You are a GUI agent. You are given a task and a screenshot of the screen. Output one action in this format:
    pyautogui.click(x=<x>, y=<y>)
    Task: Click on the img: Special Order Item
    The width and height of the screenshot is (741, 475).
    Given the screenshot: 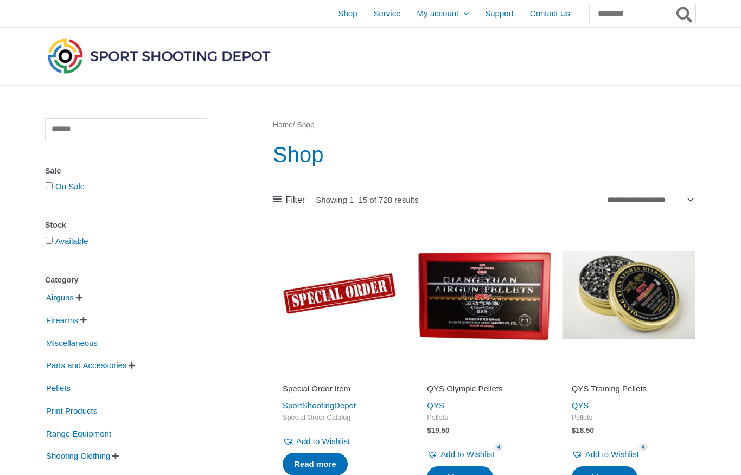 What is the action you would take?
    pyautogui.click(x=340, y=295)
    